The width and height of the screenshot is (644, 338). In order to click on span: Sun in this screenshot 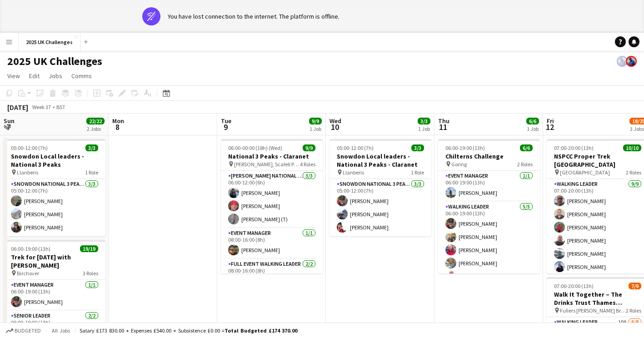, I will do `click(9, 121)`.